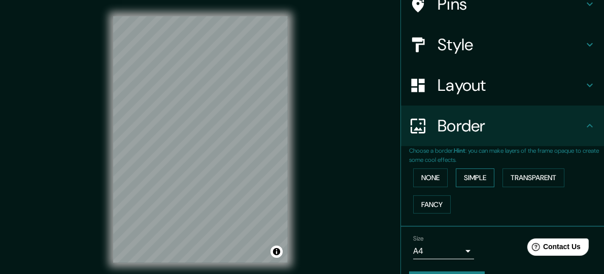 The height and width of the screenshot is (274, 604). I want to click on button: Simple, so click(475, 178).